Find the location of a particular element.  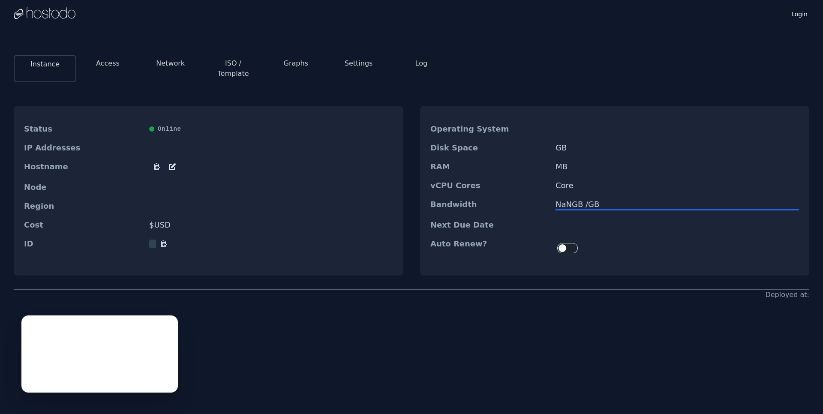

div: NaN GB / GB is located at coordinates (677, 204).